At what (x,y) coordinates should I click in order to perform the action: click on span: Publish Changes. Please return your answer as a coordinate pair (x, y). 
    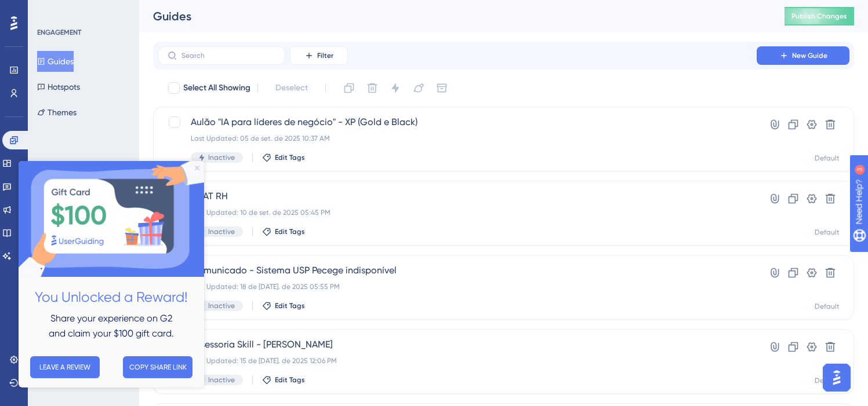
    Looking at the image, I should click on (820, 16).